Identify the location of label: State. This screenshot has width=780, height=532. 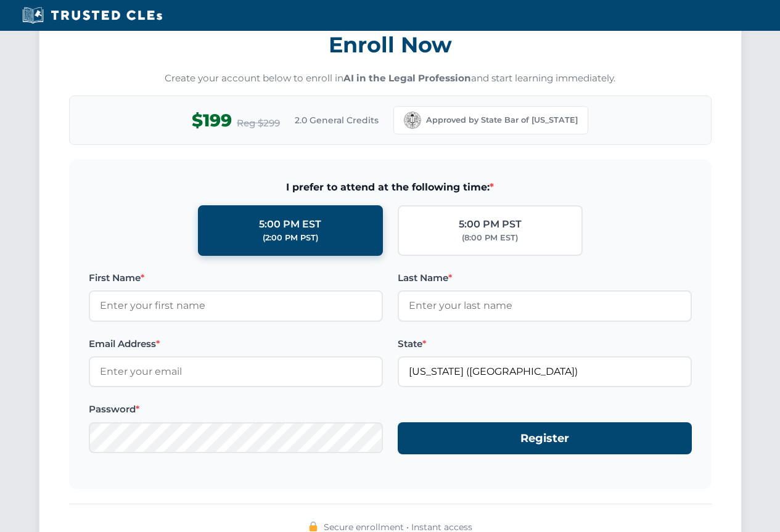
(544, 344).